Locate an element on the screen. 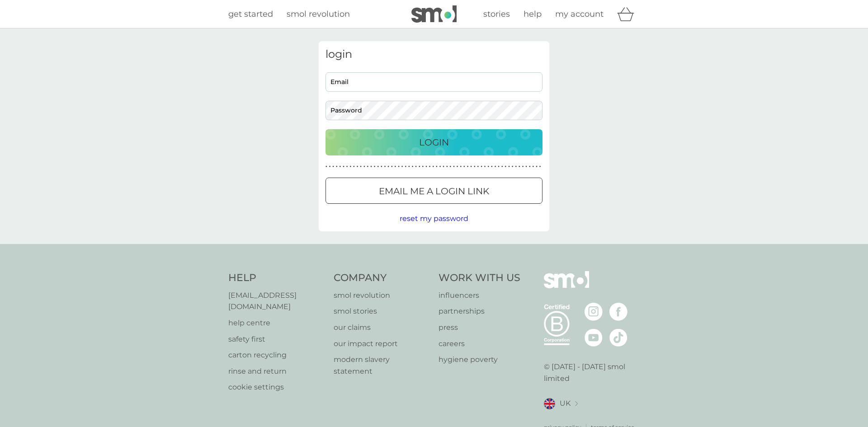 The width and height of the screenshot is (868, 427). h3: login is located at coordinates (434, 54).